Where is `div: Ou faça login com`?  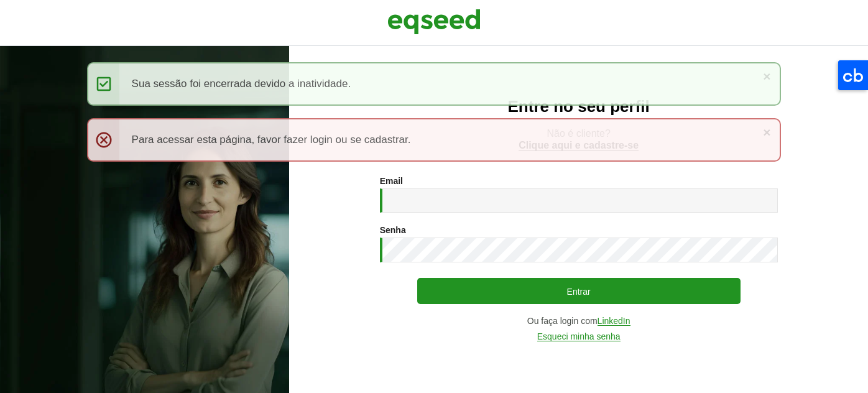
div: Ou faça login com is located at coordinates (579, 321).